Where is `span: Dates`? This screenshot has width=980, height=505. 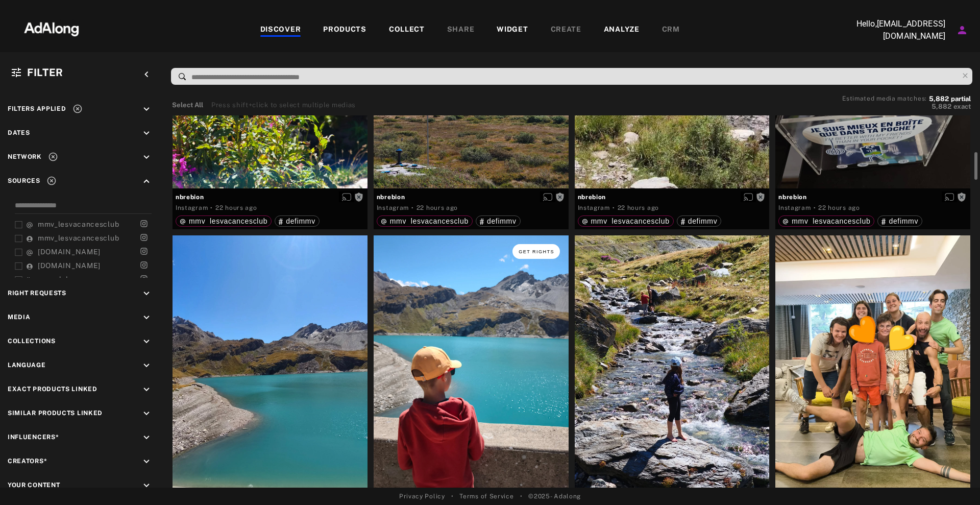 span: Dates is located at coordinates (19, 133).